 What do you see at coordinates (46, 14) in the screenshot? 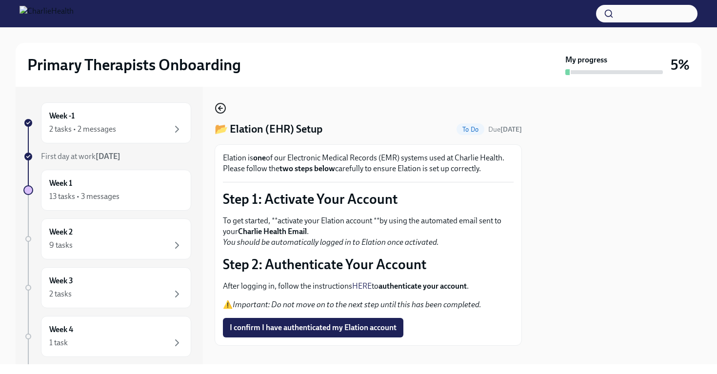
I see `img: CharlieHealth` at bounding box center [46, 14].